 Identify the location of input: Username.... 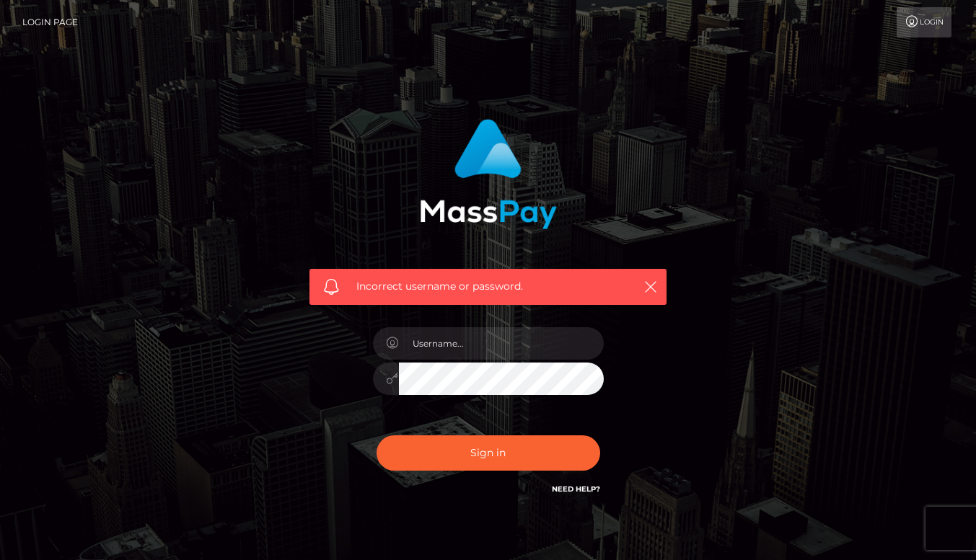
(501, 344).